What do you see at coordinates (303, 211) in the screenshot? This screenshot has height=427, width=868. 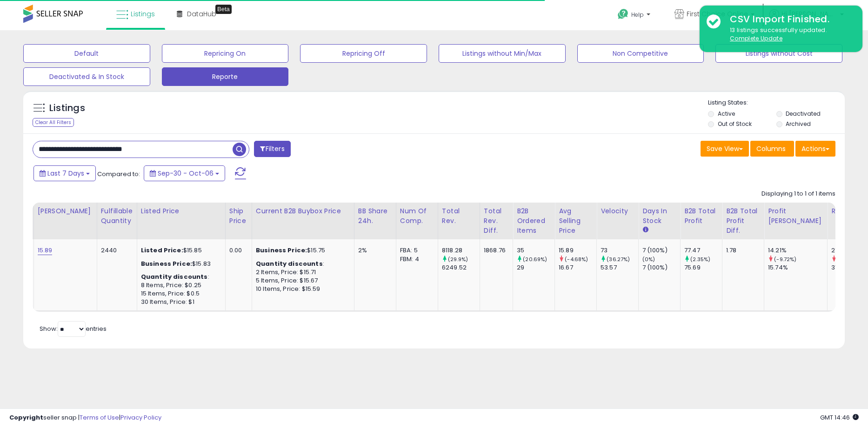 I see `div: Current B2B Buybox Price` at bounding box center [303, 211].